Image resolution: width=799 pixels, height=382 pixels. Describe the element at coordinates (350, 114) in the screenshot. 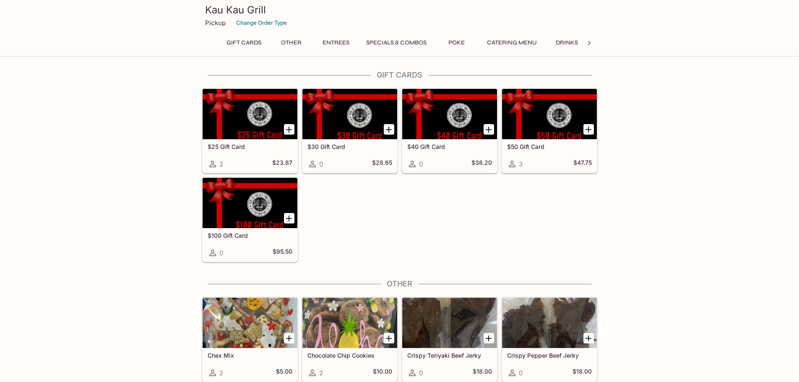

I see `div: $30 Gift Card` at that location.